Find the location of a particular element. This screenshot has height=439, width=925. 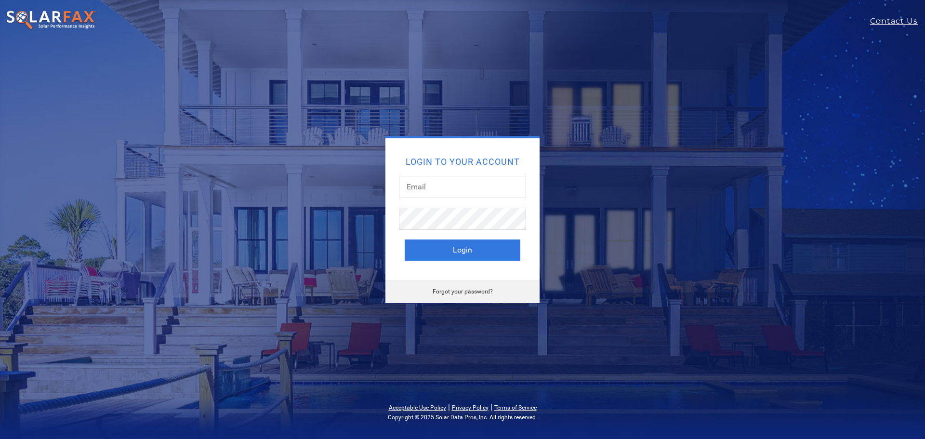

a: Privacy Policy is located at coordinates (470, 408).